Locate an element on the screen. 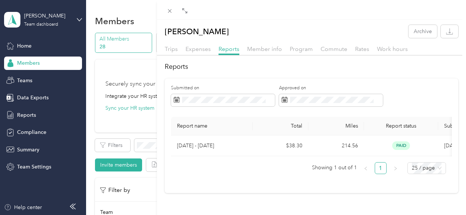  span: Commute is located at coordinates (334, 49).